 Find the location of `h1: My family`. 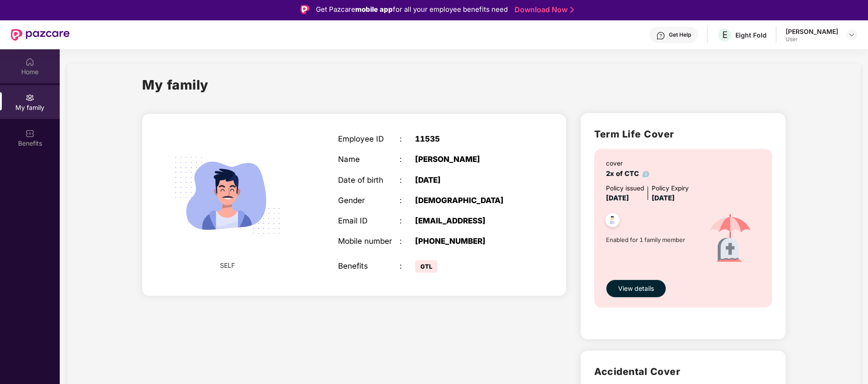

h1: My family is located at coordinates (175, 85).